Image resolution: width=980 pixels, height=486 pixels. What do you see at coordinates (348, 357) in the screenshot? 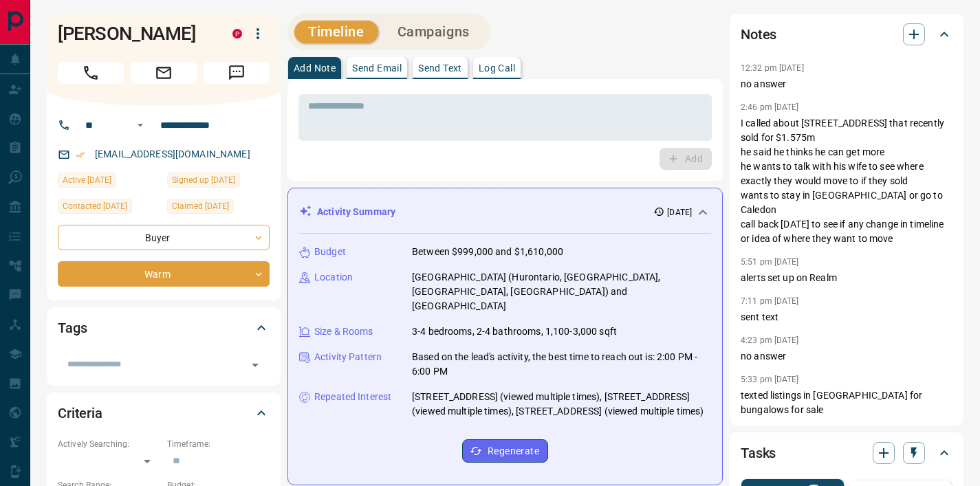
I see `p: Activity Pattern` at bounding box center [348, 357].